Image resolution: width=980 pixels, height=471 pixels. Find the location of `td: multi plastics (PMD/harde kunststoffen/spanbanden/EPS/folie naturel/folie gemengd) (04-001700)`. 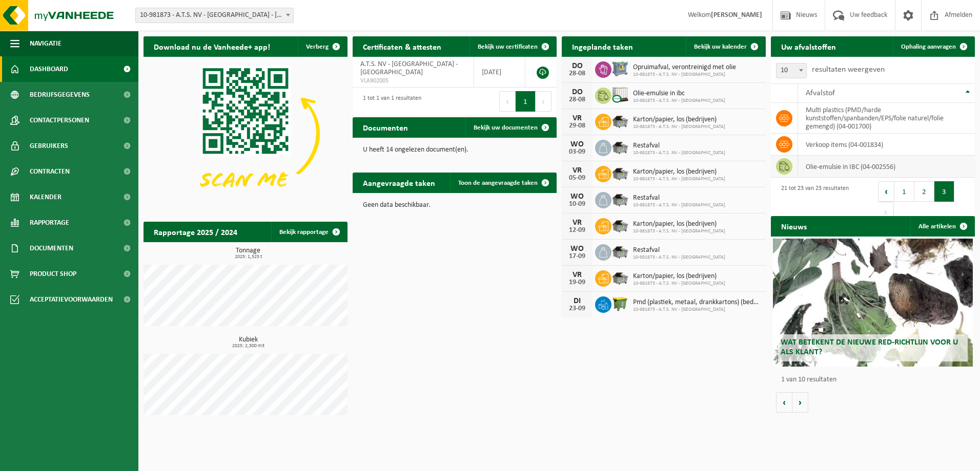

td: multi plastics (PMD/harde kunststoffen/spanbanden/EPS/folie naturel/folie gemengd) (04-001700) is located at coordinates (886, 118).